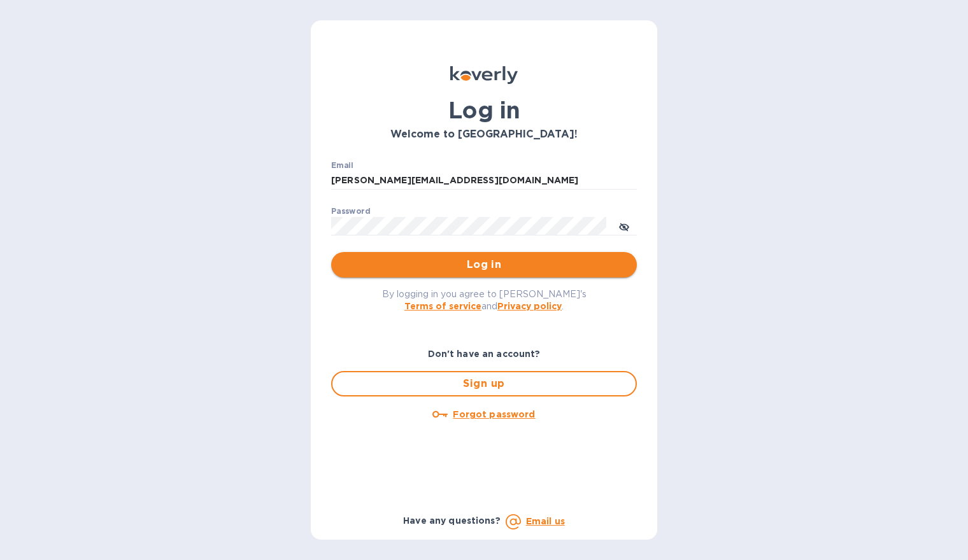 The height and width of the screenshot is (560, 968). I want to click on button: toggle password visibility, so click(624, 226).